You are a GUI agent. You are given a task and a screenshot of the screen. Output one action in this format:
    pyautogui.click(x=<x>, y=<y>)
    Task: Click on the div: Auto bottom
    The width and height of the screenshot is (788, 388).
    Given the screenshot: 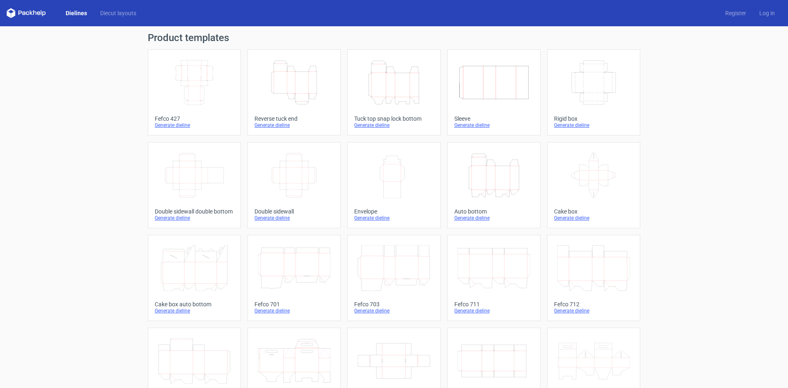 What is the action you would take?
    pyautogui.click(x=493, y=211)
    